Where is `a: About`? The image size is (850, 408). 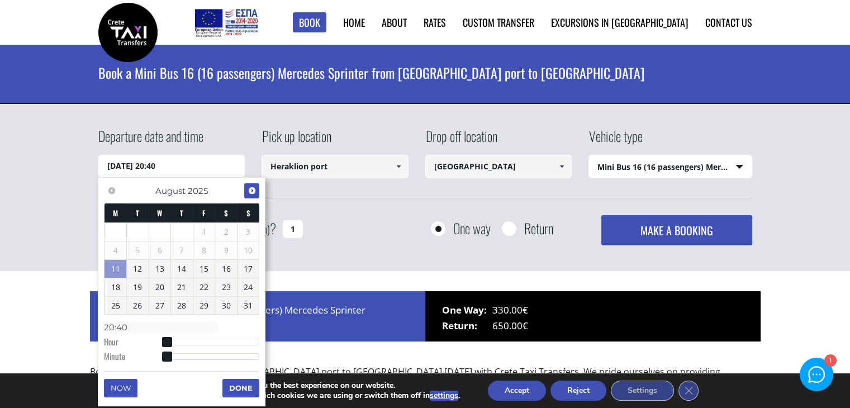 a: About is located at coordinates (394, 22).